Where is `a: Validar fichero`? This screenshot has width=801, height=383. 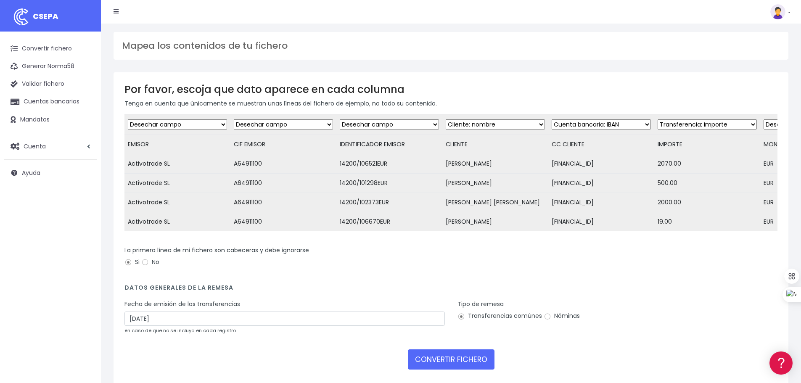
a: Validar fichero is located at coordinates (50, 84).